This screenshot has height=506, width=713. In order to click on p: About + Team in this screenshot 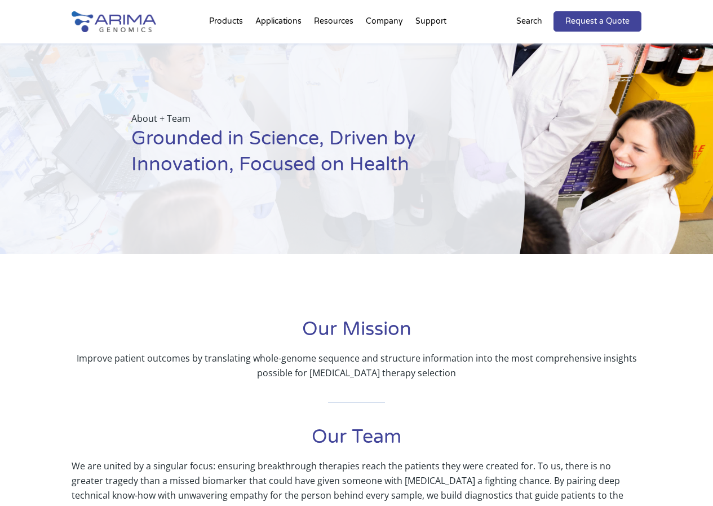, I will do `click(300, 118)`.